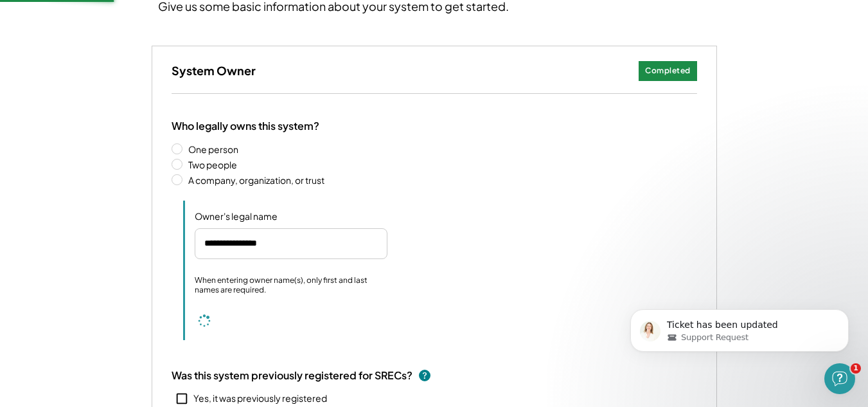 The width and height of the screenshot is (868, 407). I want to click on div: Was this system previously registered for SRECs?, so click(292, 375).